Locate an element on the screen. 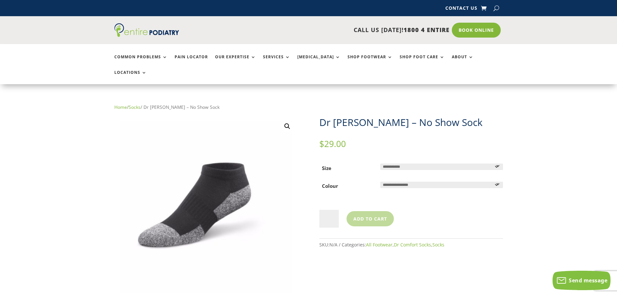 The width and height of the screenshot is (617, 295). a: Dr Comfort Socks is located at coordinates (412, 244).